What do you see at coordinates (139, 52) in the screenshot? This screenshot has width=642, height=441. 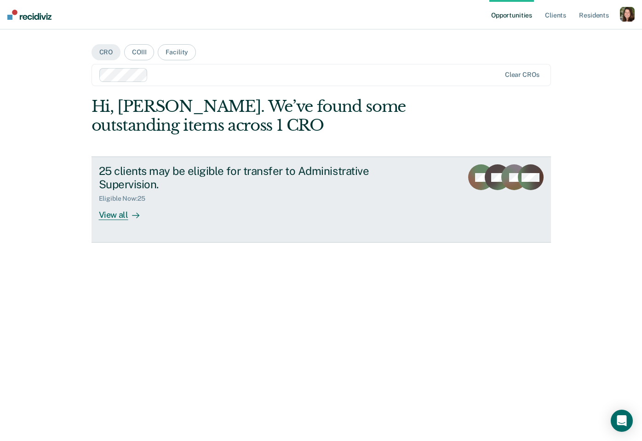 I see `button: COIII` at bounding box center [139, 52].